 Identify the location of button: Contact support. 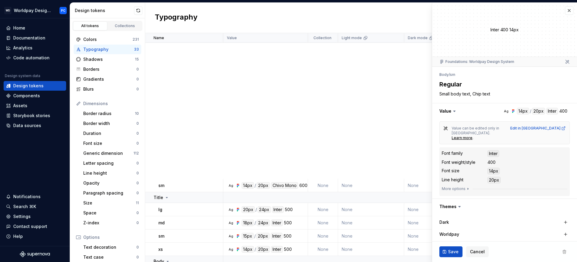
(35, 226).